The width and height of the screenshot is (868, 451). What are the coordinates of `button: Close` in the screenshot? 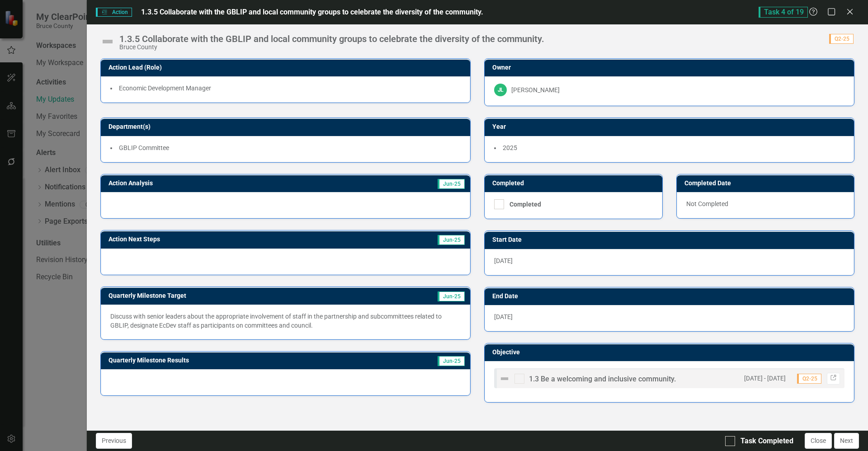 It's located at (818, 441).